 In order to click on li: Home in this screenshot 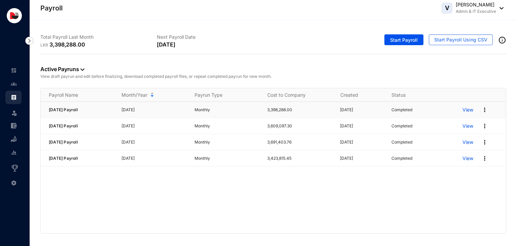, I will do `click(13, 70)`.